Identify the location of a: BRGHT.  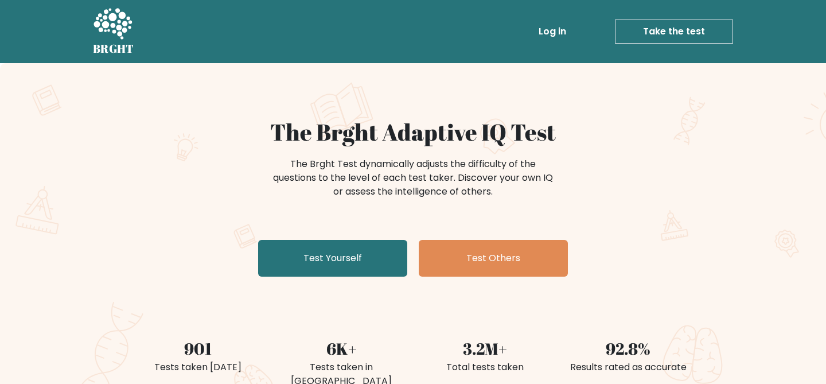
(114, 32).